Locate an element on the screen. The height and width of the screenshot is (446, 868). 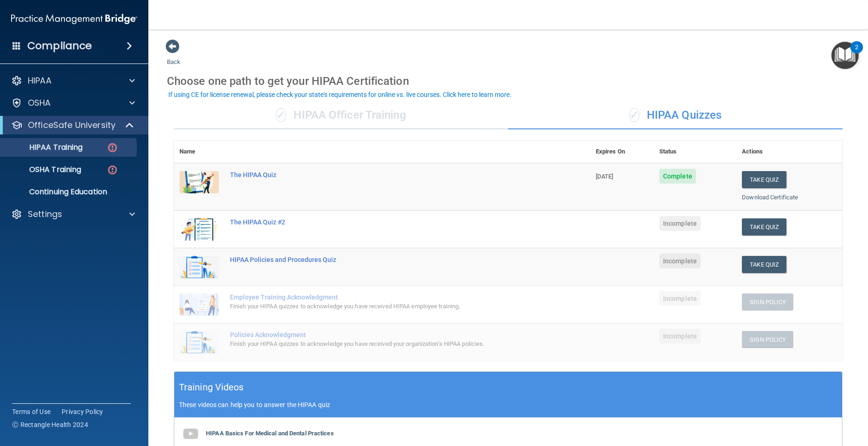
th: Expires On is located at coordinates (621, 151).